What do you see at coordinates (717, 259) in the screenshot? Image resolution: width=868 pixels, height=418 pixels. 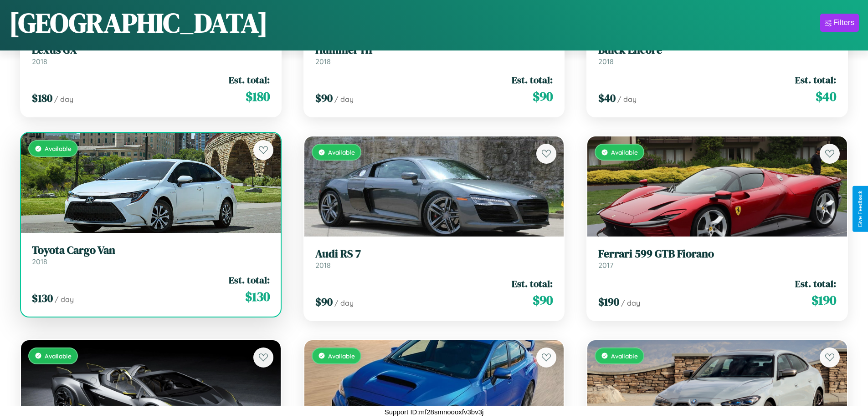 I see `a: Ferrari 599 GTB Fiorano2017` at bounding box center [717, 259].